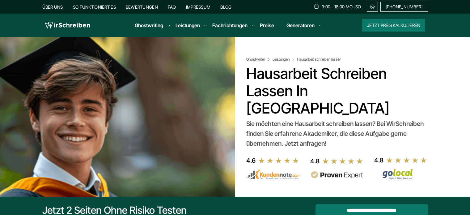  Describe the element at coordinates (394, 25) in the screenshot. I see `button: Jetzt Preis kalkulieren` at that location.